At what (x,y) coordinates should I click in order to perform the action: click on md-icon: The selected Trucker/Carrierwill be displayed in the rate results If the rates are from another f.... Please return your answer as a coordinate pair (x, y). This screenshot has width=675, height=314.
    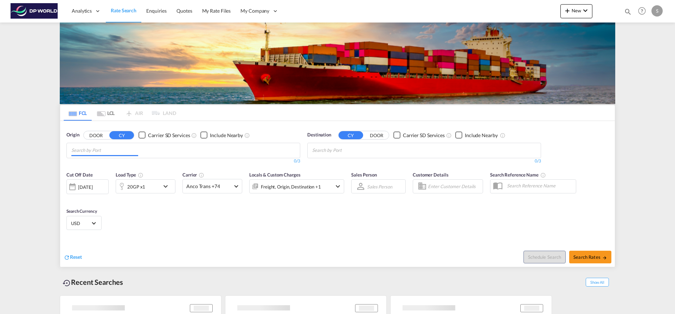
    Looking at the image, I should click on (201, 175).